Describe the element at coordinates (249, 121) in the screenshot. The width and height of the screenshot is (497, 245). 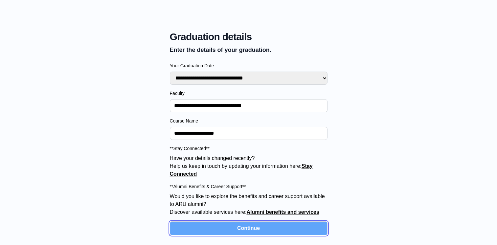
I see `label: Course Name` at that location.